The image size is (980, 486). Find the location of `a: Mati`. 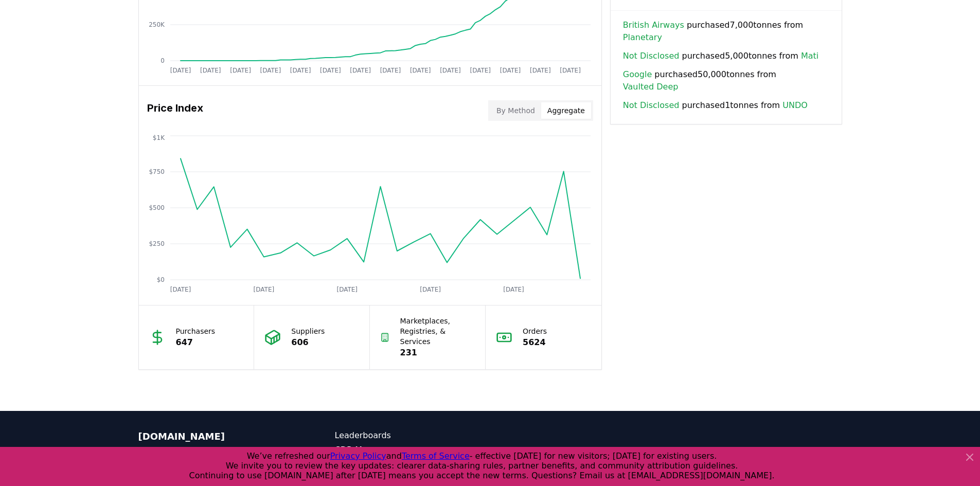

a: Mati is located at coordinates (810, 56).